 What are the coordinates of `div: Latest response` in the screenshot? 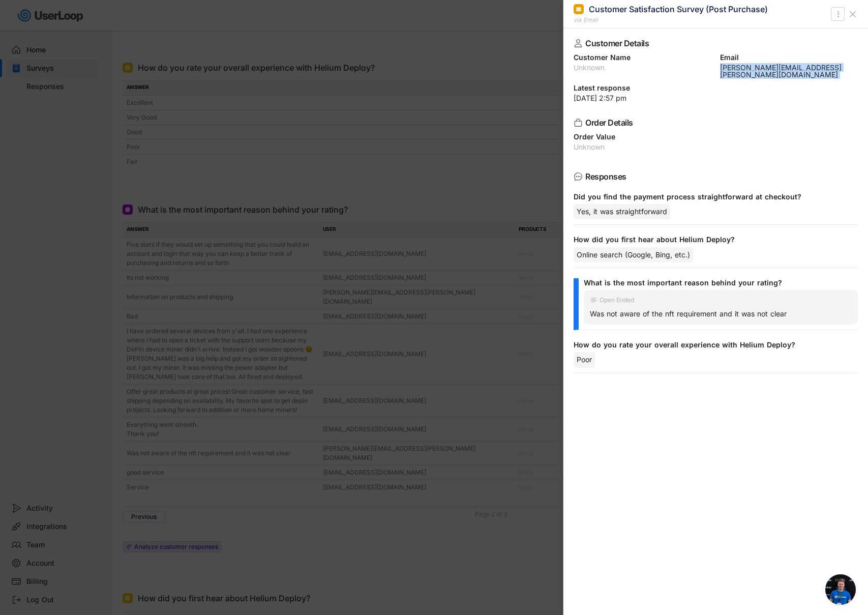 It's located at (716, 88).